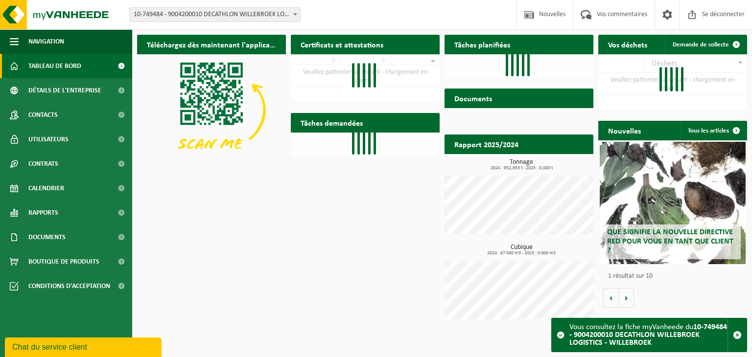 This screenshot has height=357, width=752. I want to click on font: Calendrier, so click(46, 189).